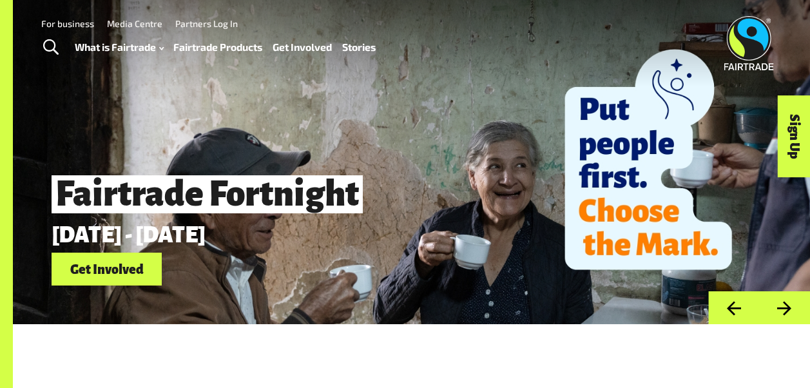  What do you see at coordinates (784, 307) in the screenshot?
I see `button: Next` at bounding box center [784, 307].